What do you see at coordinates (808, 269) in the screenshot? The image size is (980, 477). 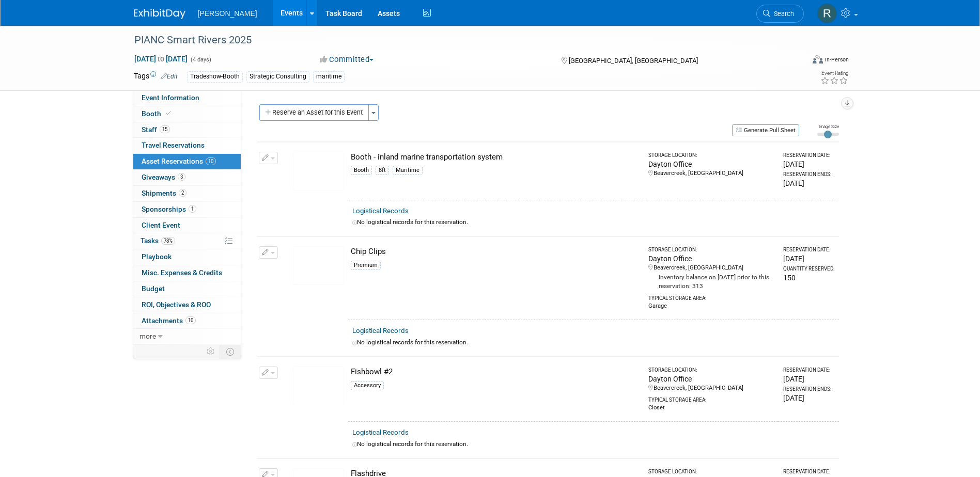 I see `div: Quantity Reserved:` at bounding box center [808, 269].